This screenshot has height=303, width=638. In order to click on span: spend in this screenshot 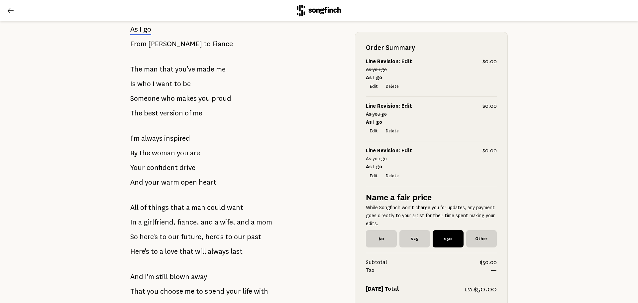, I will do `click(215, 291)`.